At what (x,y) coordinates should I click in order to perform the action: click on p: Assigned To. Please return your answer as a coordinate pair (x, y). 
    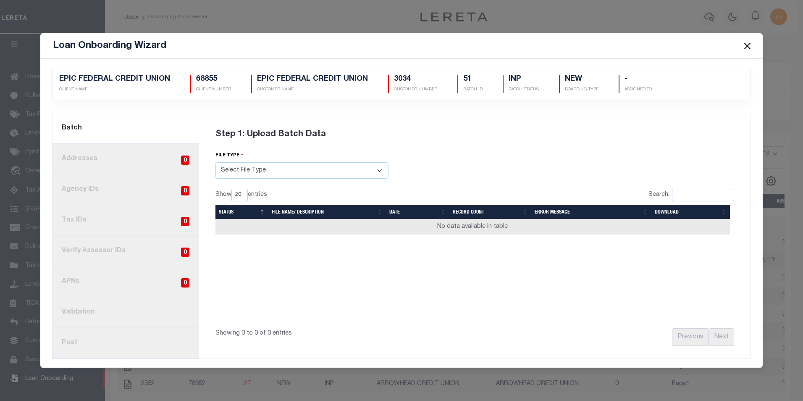
    Looking at the image, I should click on (638, 89).